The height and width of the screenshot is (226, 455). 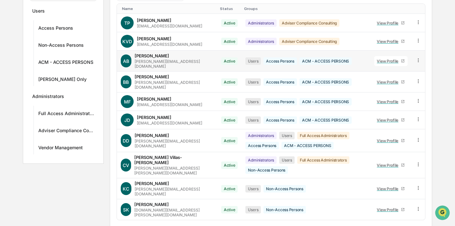 I want to click on span: KVD, so click(x=127, y=41).